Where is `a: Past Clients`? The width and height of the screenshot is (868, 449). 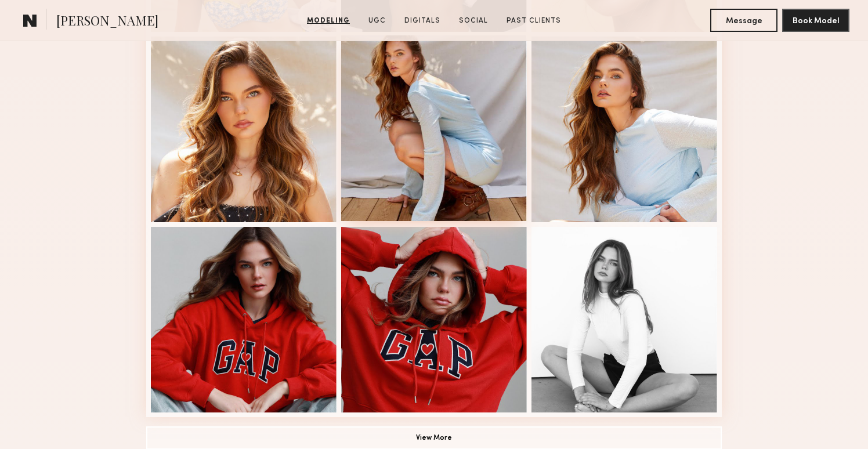
a: Past Clients is located at coordinates (534, 21).